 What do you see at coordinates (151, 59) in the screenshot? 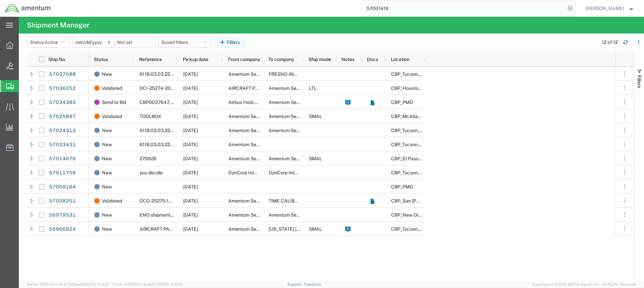
I see `span: Reference` at bounding box center [151, 59].